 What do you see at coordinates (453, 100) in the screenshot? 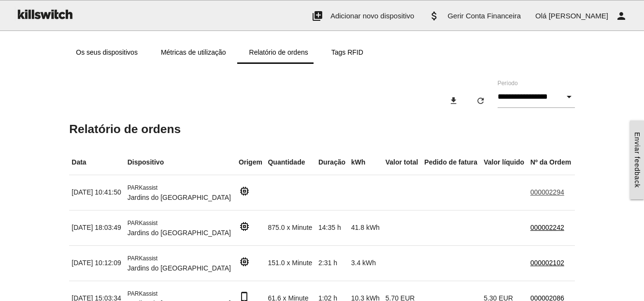
I see `button: download` at bounding box center [453, 100].